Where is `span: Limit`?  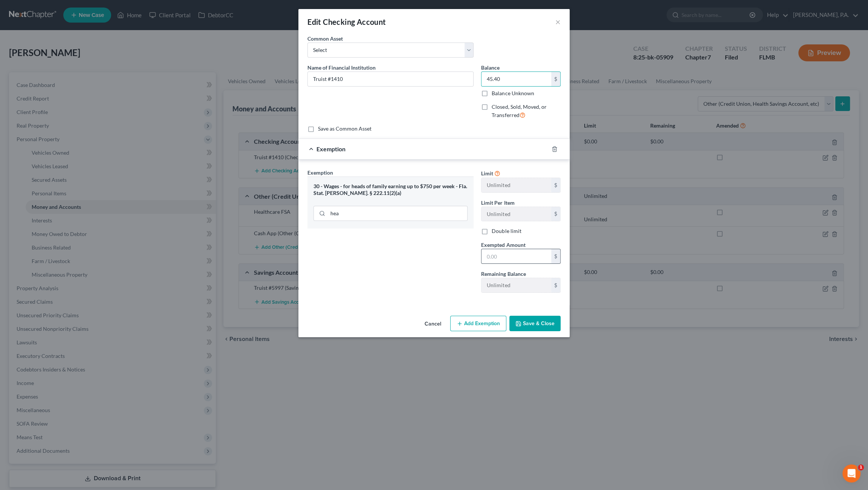
span: Limit is located at coordinates (487, 173).